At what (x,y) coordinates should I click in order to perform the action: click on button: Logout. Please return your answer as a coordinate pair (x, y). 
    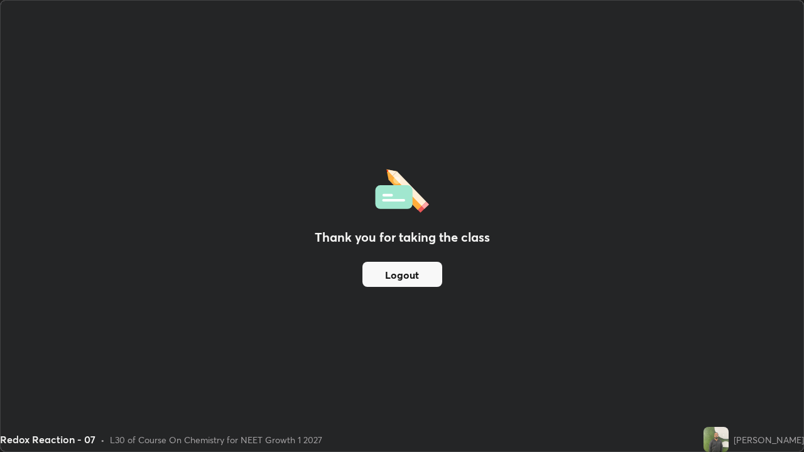
    Looking at the image, I should click on (402, 274).